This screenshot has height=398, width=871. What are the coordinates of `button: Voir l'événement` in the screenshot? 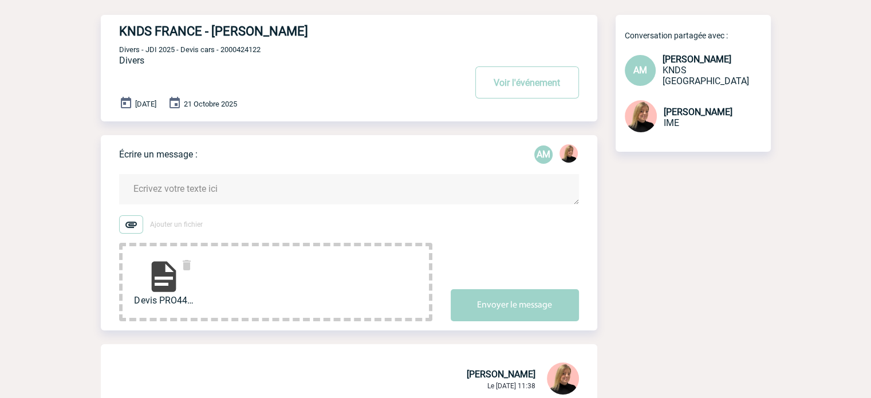 It's located at (527, 82).